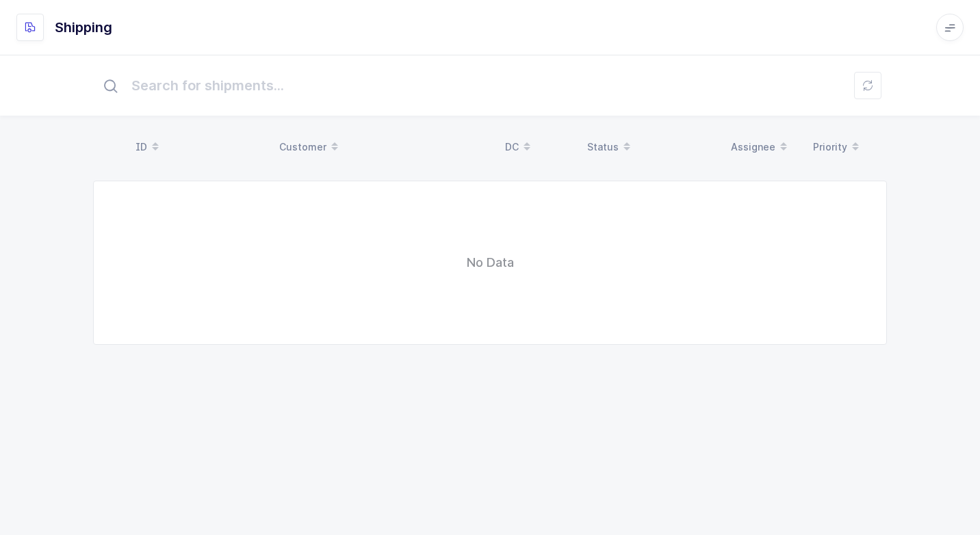 This screenshot has width=980, height=535. I want to click on div: ID, so click(199, 147).